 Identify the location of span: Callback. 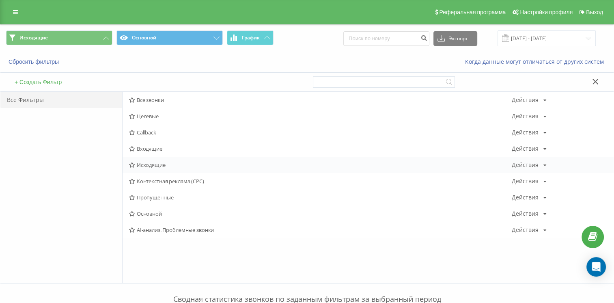
(320, 132).